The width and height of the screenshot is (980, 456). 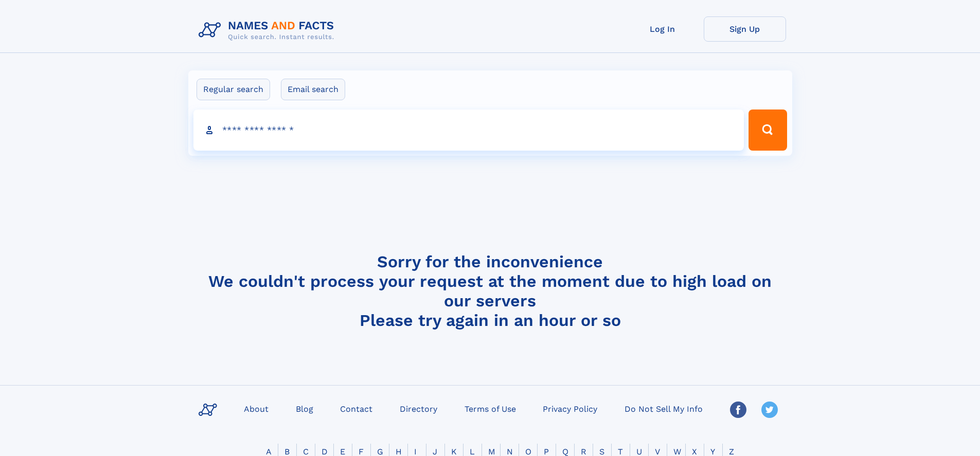 I want to click on img: Logo Names and Facts, so click(x=269, y=30).